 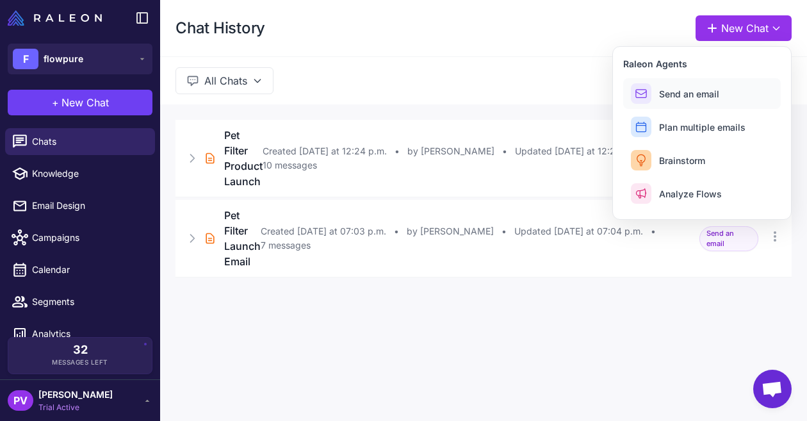 I want to click on h3: Pet Filter Launch Email, so click(x=242, y=238).